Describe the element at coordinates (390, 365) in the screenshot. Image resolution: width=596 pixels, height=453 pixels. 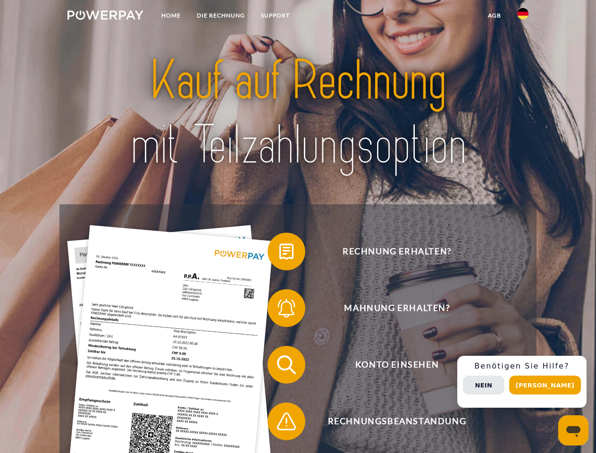
I see `a: Konto einsehen` at that location.